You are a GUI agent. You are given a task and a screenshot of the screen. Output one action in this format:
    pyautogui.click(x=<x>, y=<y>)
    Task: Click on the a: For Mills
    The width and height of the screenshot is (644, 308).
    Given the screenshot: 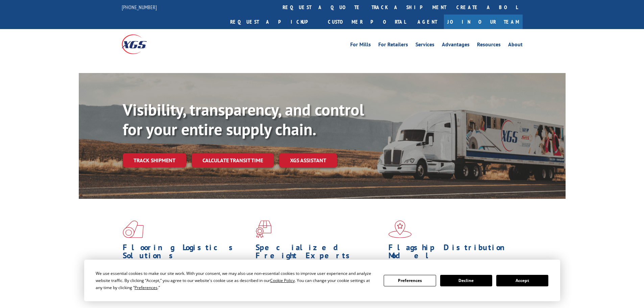 What is the action you would take?
    pyautogui.click(x=360, y=46)
    